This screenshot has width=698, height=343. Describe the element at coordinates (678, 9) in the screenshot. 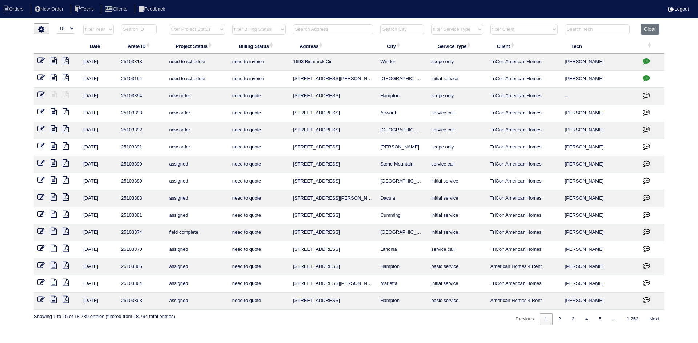

I see `a: Logout` at that location.